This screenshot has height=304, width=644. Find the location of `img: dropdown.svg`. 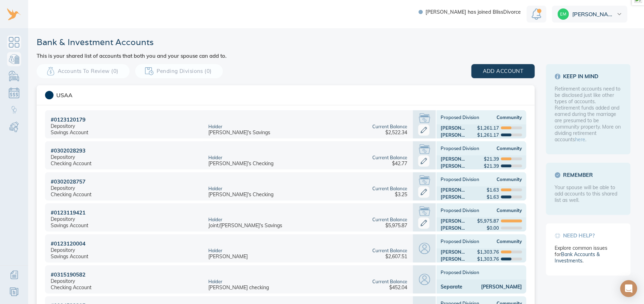

img: dropdown.svg is located at coordinates (619, 14).